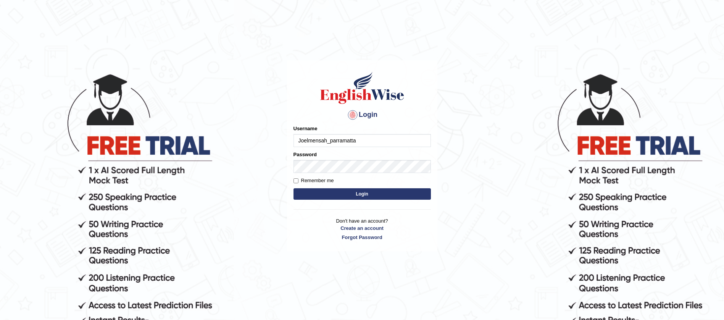  What do you see at coordinates (362, 228) in the screenshot?
I see `a: Create an account` at bounding box center [362, 228].